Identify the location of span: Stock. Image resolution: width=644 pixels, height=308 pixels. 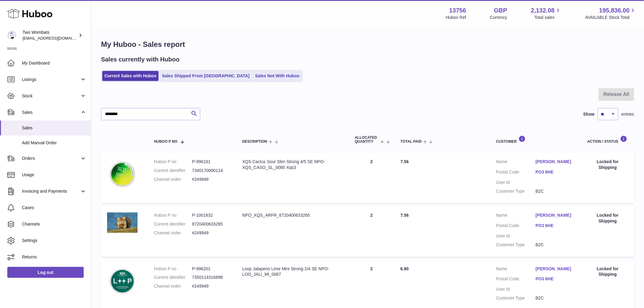
(51, 96).